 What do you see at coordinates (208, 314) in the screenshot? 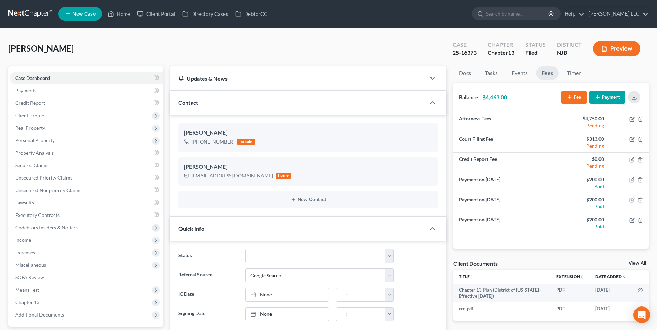
I see `label: Signing Date` at bounding box center [208, 314].